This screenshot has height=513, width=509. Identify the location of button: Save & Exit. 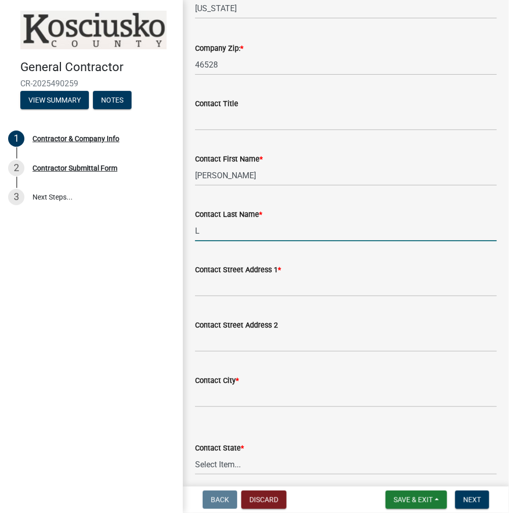
(416, 500).